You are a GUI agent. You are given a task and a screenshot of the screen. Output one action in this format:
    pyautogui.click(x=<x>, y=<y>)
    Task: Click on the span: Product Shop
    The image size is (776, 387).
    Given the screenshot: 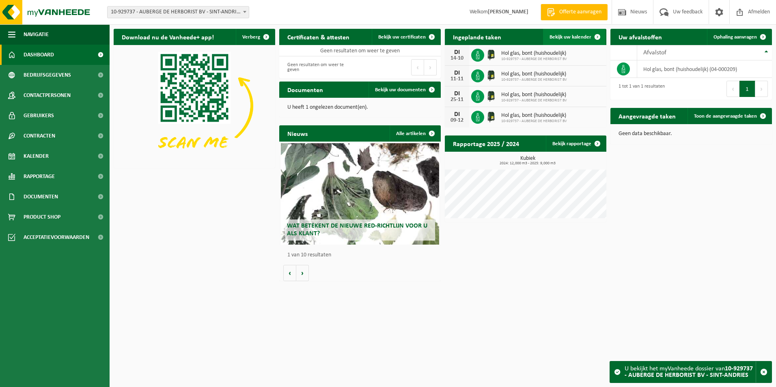 What is the action you would take?
    pyautogui.click(x=42, y=217)
    